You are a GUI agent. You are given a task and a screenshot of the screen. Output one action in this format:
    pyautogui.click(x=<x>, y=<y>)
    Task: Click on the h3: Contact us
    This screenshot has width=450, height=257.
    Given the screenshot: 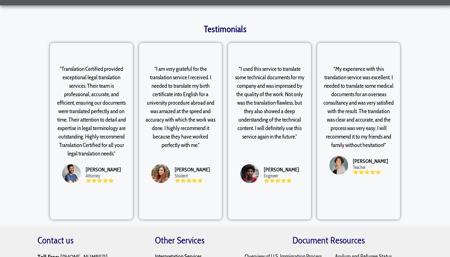 What is the action you would take?
    pyautogui.click(x=90, y=240)
    